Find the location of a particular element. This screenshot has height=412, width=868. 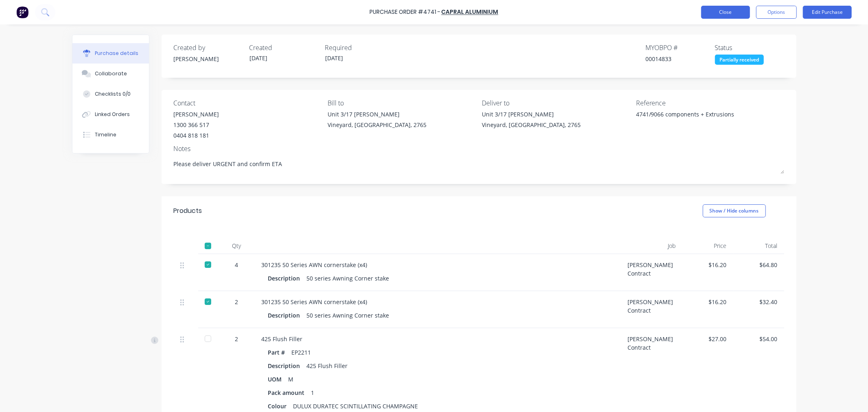

div: Linked Orders is located at coordinates (112, 115).